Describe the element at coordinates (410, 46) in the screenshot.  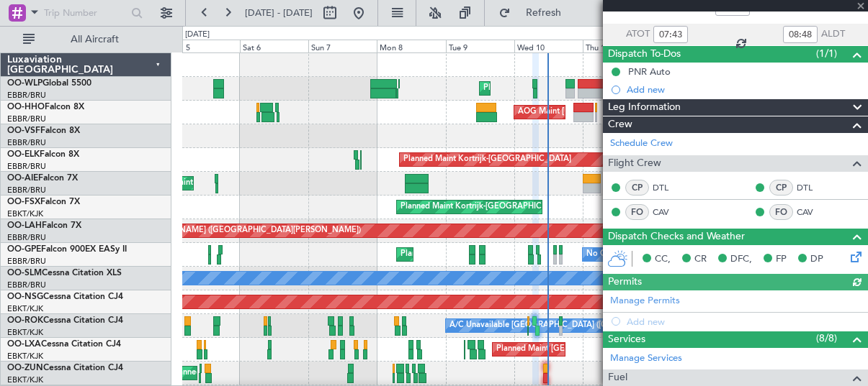
I see `div: Mon 8` at that location.